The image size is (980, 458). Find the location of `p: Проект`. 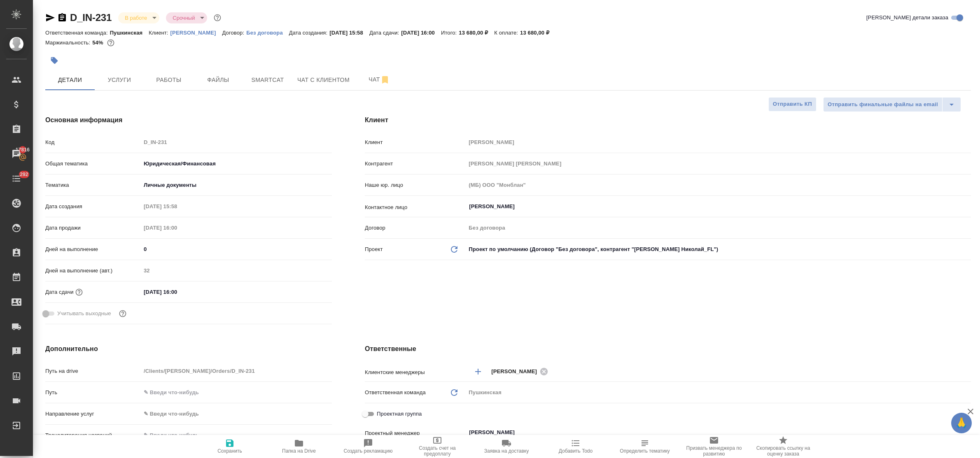

p: Проект is located at coordinates (374, 250).